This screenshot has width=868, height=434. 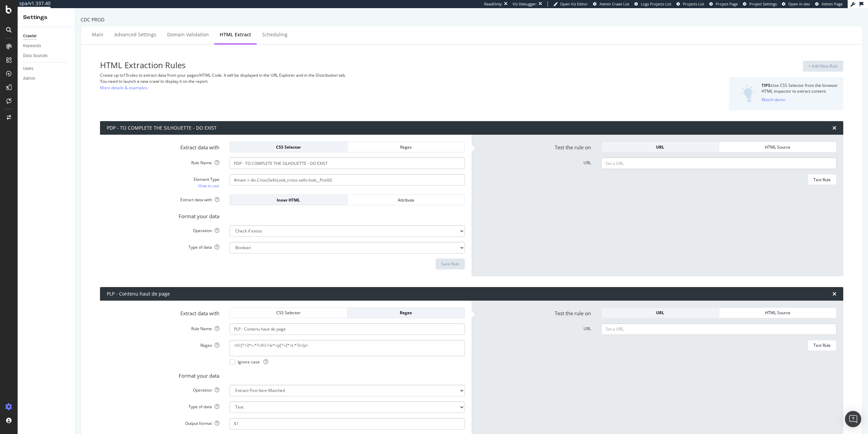 I want to click on div: Viz Debugger:, so click(x=525, y=4).